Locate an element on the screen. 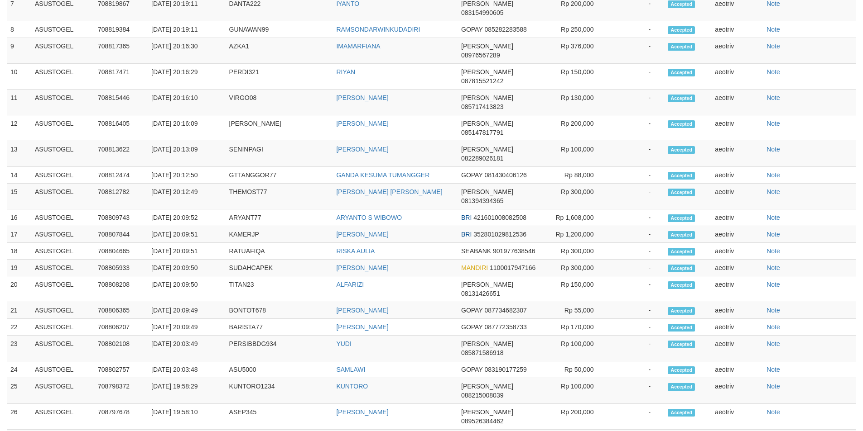 This screenshot has height=431, width=863. td: KAMERJP is located at coordinates (279, 235).